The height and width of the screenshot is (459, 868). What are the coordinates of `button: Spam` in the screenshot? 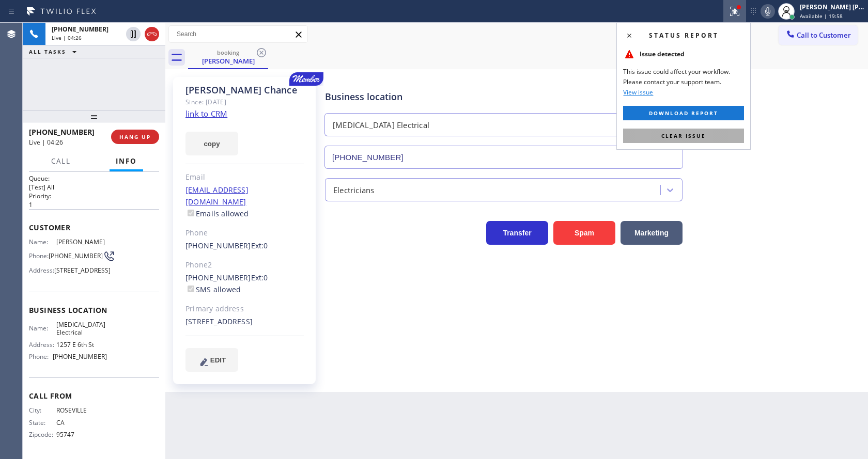 It's located at (584, 233).